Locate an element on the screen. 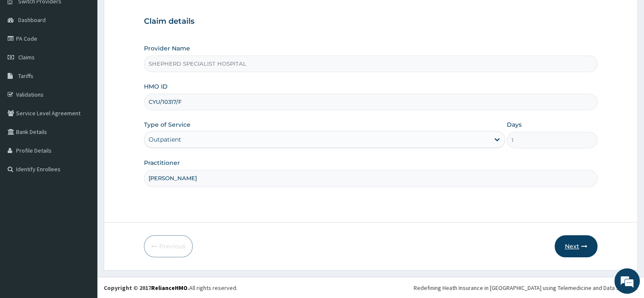 Image resolution: width=644 pixels, height=298 pixels. button: Next is located at coordinates (575, 246).